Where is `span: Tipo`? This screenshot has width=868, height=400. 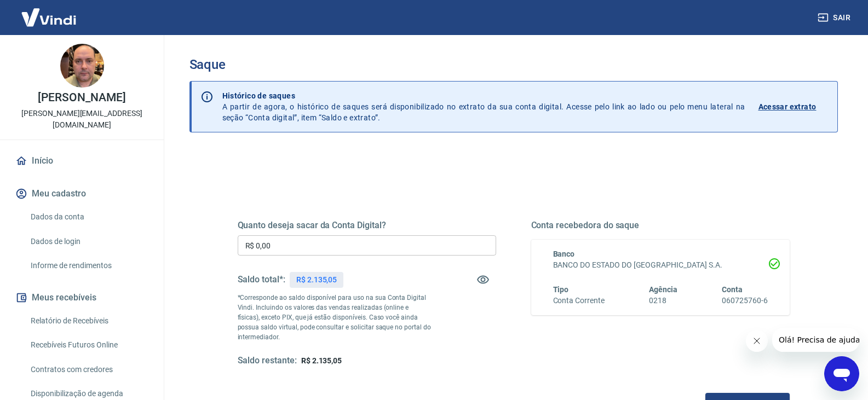
span: Tipo is located at coordinates (561, 290).